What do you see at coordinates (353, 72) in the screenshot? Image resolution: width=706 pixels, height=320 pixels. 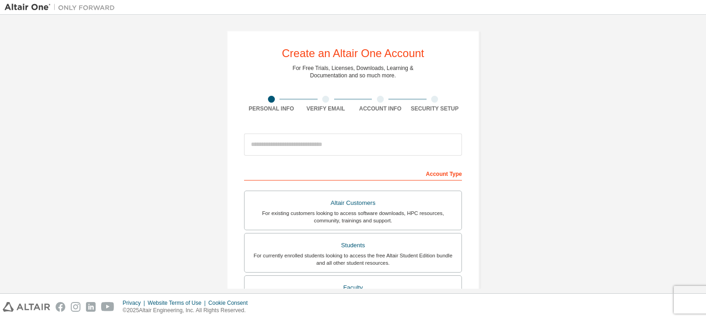 I see `div: For Free Trials, Licenses, Downloads, Learning & Documentation and so much more.` at bounding box center [353, 72].